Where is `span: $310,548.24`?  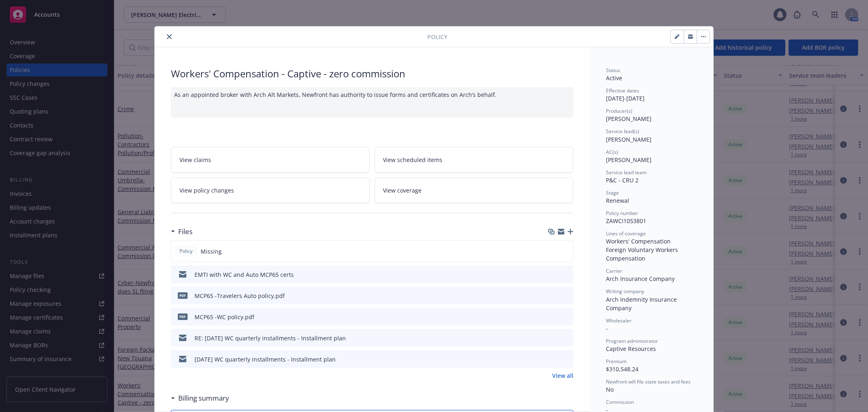
span: $310,548.24 is located at coordinates (623, 369).